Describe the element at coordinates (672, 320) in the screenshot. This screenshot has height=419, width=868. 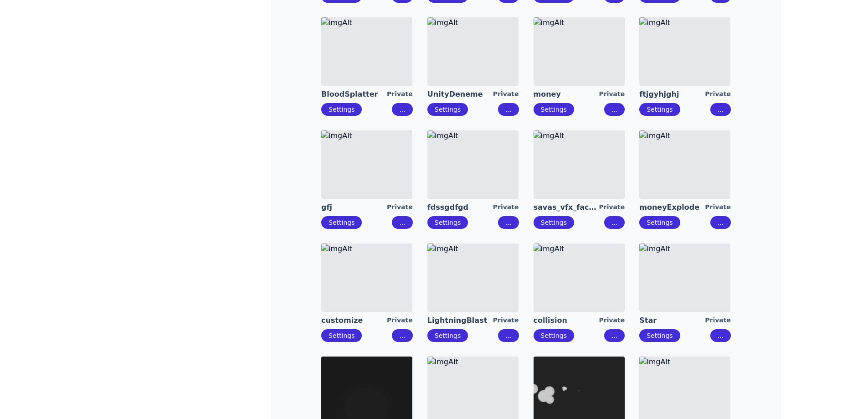
I see `a: Star` at that location.